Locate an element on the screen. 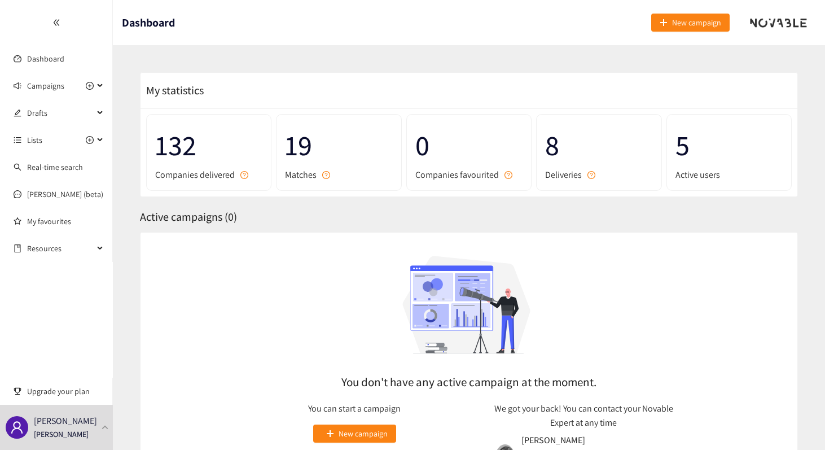 This screenshot has width=825, height=450. span: 8 is located at coordinates (598, 145).